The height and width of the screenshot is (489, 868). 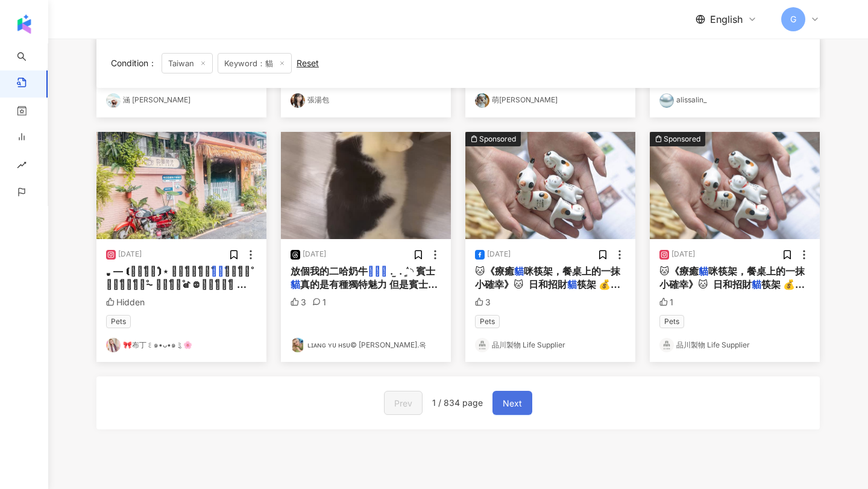 What do you see at coordinates (512, 403) in the screenshot?
I see `button: Next` at bounding box center [512, 403].